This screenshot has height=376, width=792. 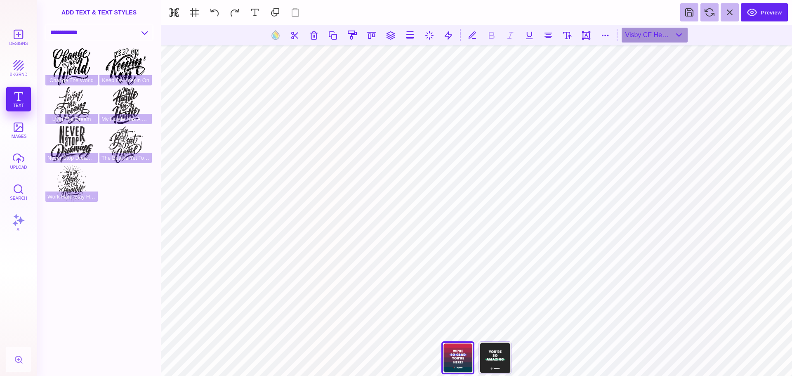 What do you see at coordinates (71, 196) in the screenshot?
I see `span: Work Hard Stay Humble` at bounding box center [71, 196].